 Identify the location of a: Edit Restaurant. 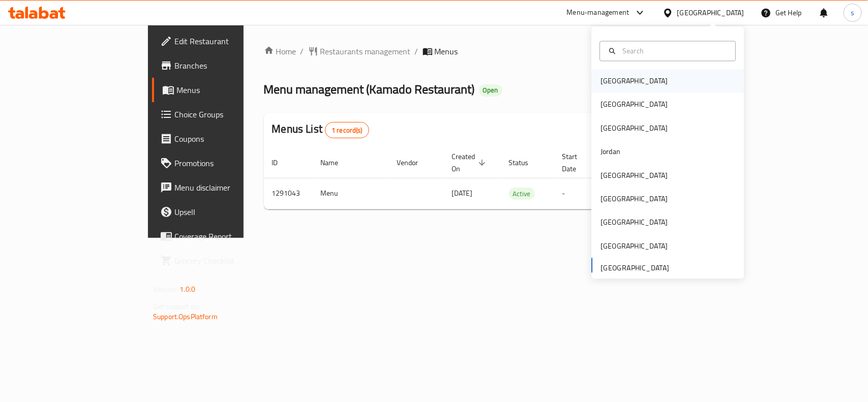
(222, 42).